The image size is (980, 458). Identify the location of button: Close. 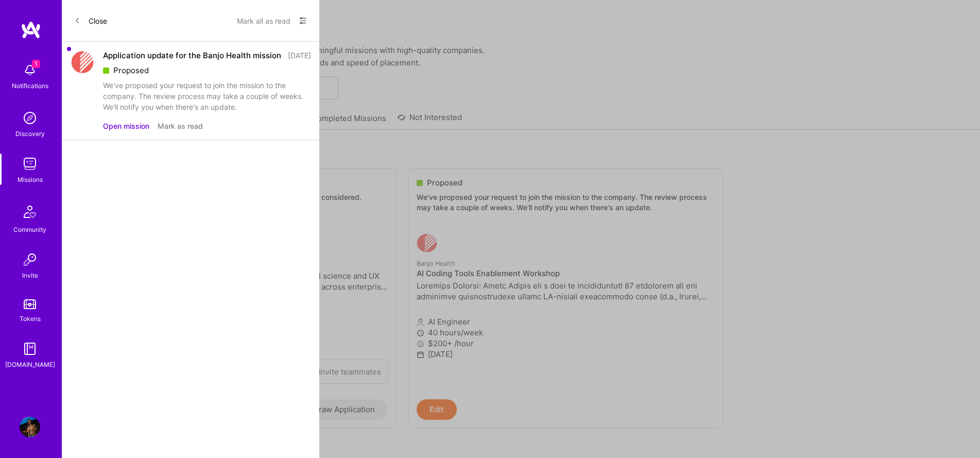
(90, 21).